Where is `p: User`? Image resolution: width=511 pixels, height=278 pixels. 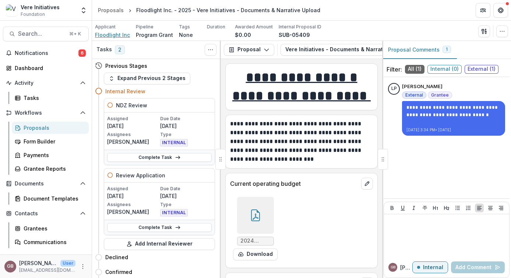 p: User is located at coordinates (68, 263).